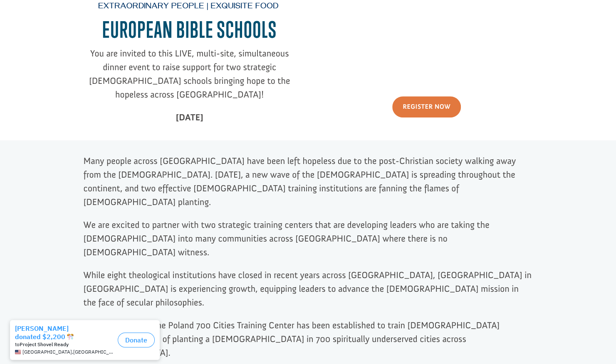 This screenshot has height=364, width=616. What do you see at coordinates (287, 238) in the screenshot?
I see `span: We are excited to partner with two strategic training centers that are developing leaders who are...` at bounding box center [287, 238].